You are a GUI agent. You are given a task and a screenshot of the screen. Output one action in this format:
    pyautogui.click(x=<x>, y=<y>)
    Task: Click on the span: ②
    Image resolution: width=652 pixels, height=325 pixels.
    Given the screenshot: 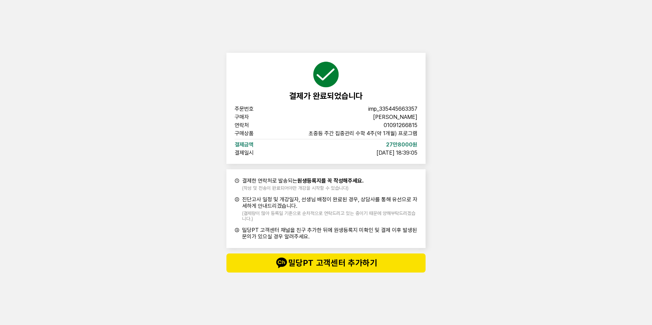 What is the action you would take?
    pyautogui.click(x=237, y=209)
    